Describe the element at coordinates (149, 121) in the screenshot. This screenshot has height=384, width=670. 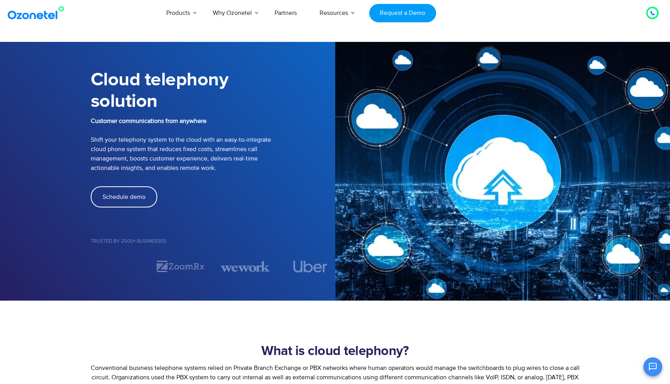
I see `b: Customer communications from anywhere` at that location.